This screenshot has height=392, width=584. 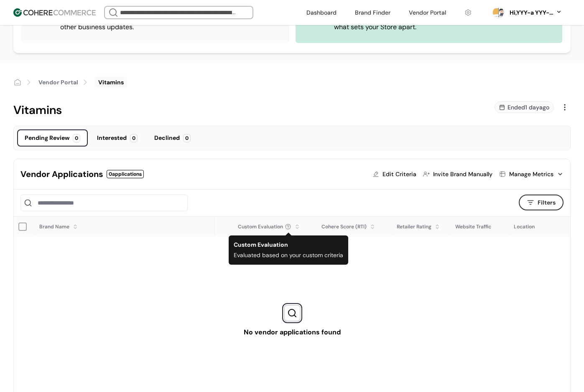 I want to click on div: Retailer Rating, so click(x=414, y=227).